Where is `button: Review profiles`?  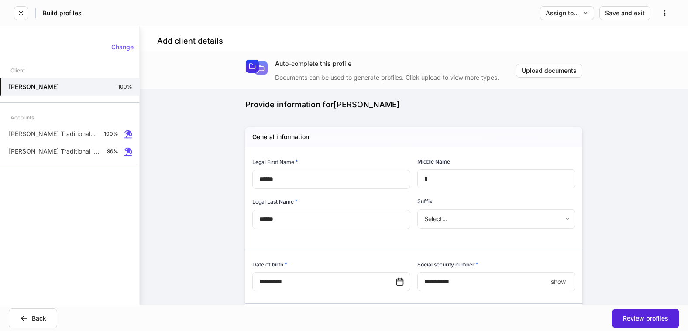
button: Review profiles is located at coordinates (646, 319).